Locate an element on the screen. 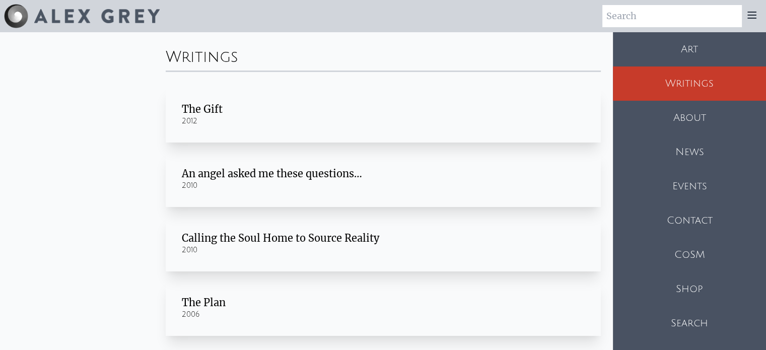 This screenshot has height=350, width=766. a: News is located at coordinates (690, 152).